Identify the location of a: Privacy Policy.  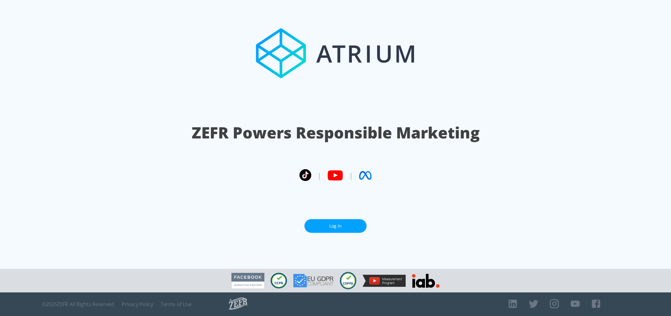
(137, 304).